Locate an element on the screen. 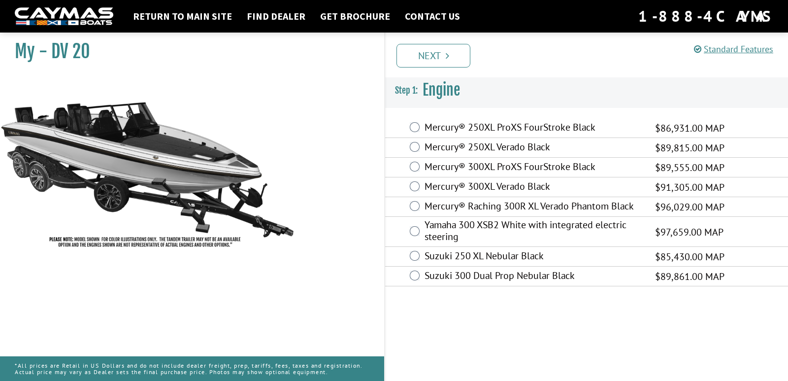  span: $89,861.00 MAP is located at coordinates (689, 276).